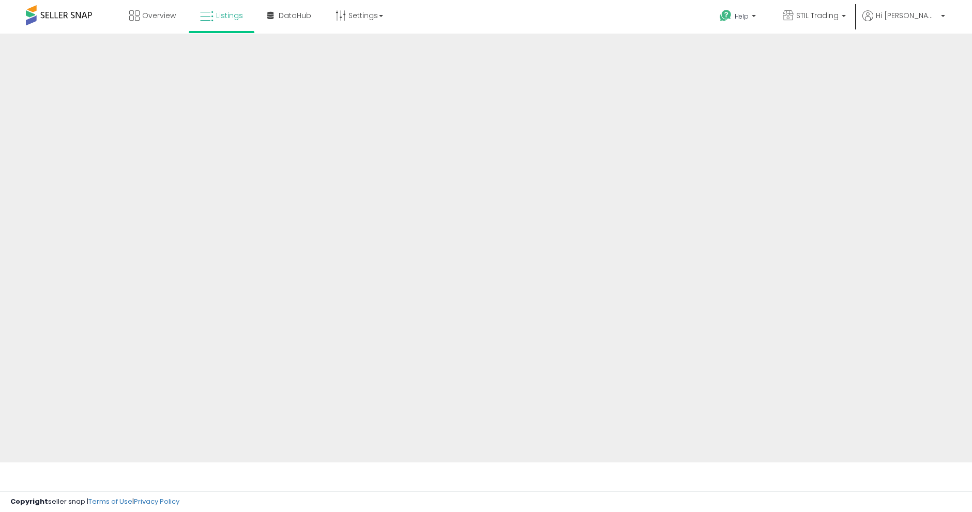 This screenshot has width=972, height=512. I want to click on span: Listings, so click(230, 16).